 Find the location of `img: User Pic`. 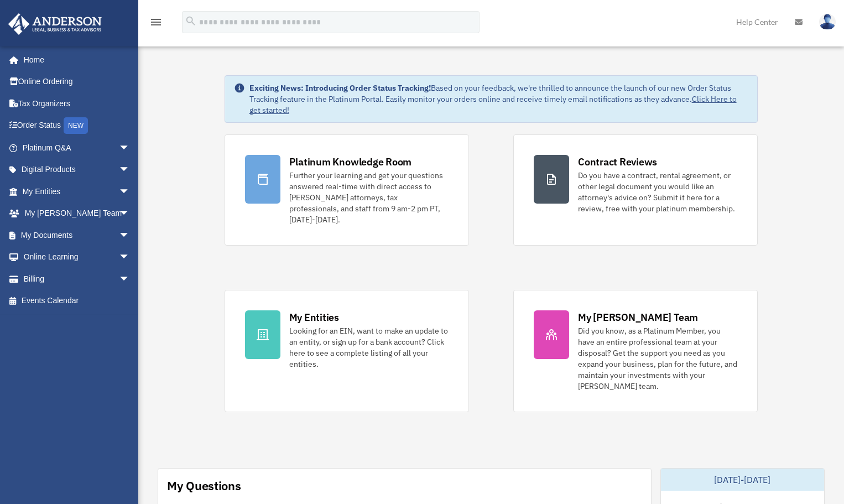

img: User Pic is located at coordinates (828, 22).